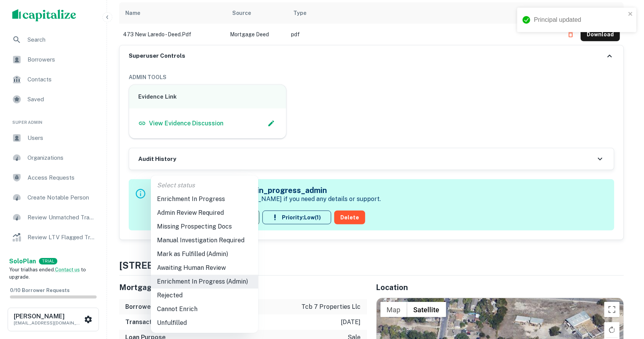  What do you see at coordinates (204, 309) in the screenshot?
I see `li: Cannot Enrich` at bounding box center [204, 309].